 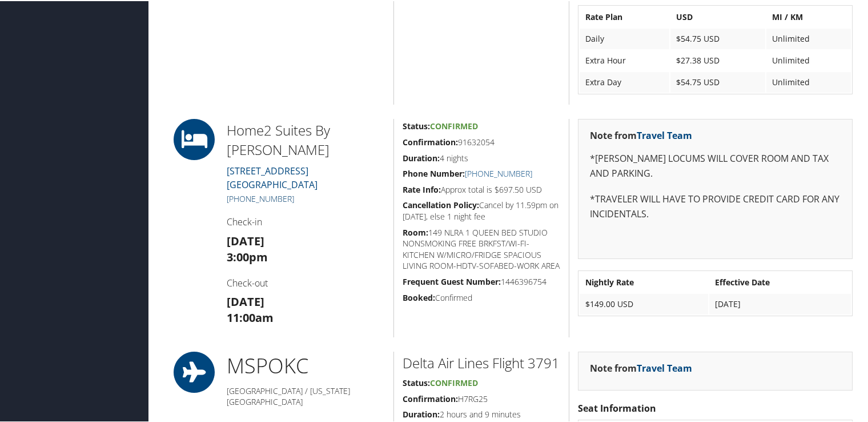 What do you see at coordinates (433, 172) in the screenshot?
I see `strong: Phone Number:` at bounding box center [433, 172].